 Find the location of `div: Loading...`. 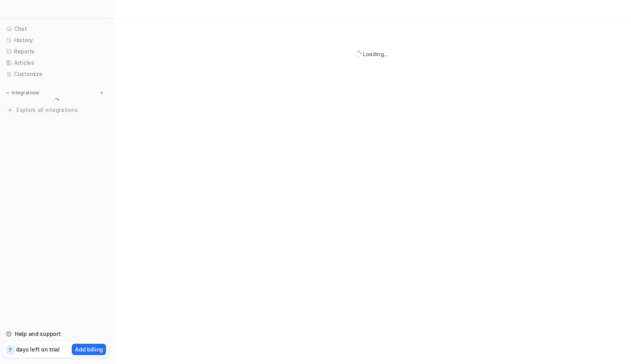

div: Loading... is located at coordinates (375, 54).